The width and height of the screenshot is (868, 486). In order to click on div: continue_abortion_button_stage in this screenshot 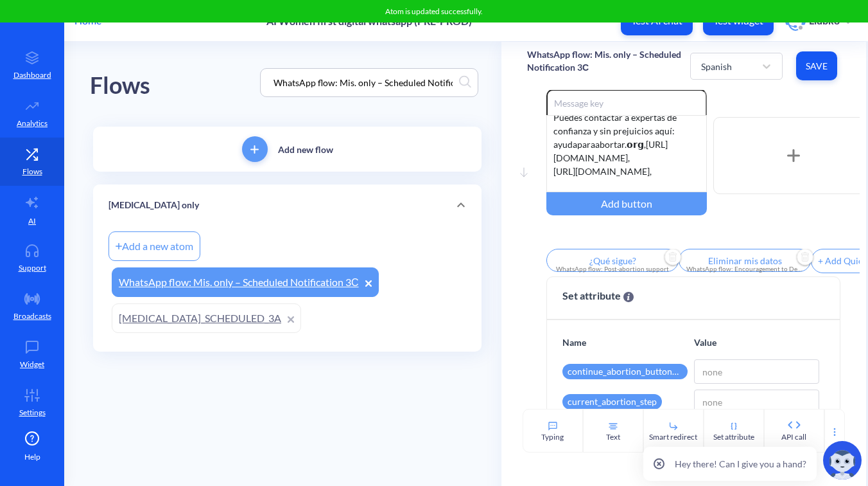, I will do `click(625, 371)`.